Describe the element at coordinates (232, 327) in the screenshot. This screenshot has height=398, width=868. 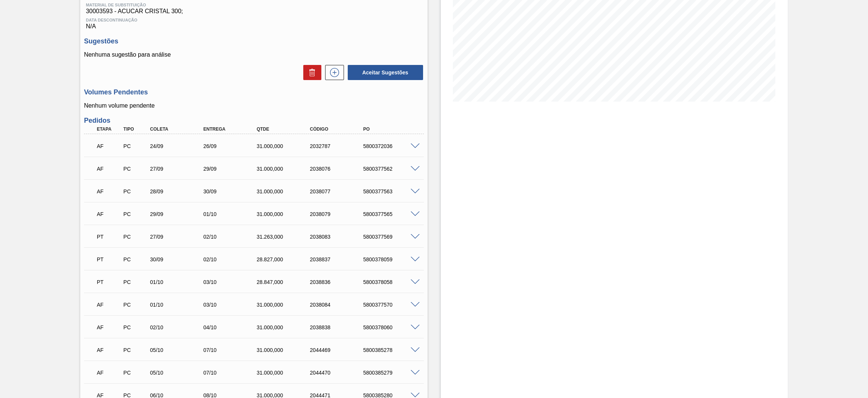
I see `div: 04/10/2025` at that location.